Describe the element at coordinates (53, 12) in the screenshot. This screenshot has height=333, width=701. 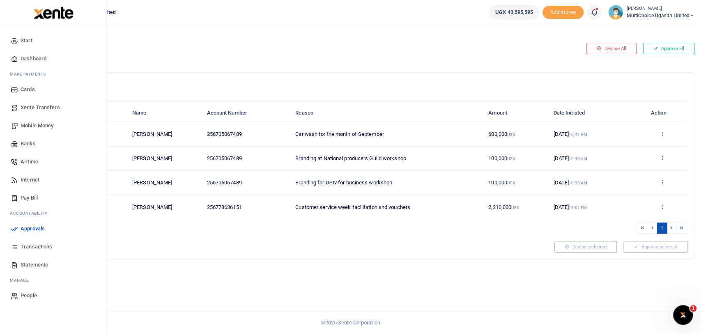
I see `a: logo-small logo-large logo-large` at that location.